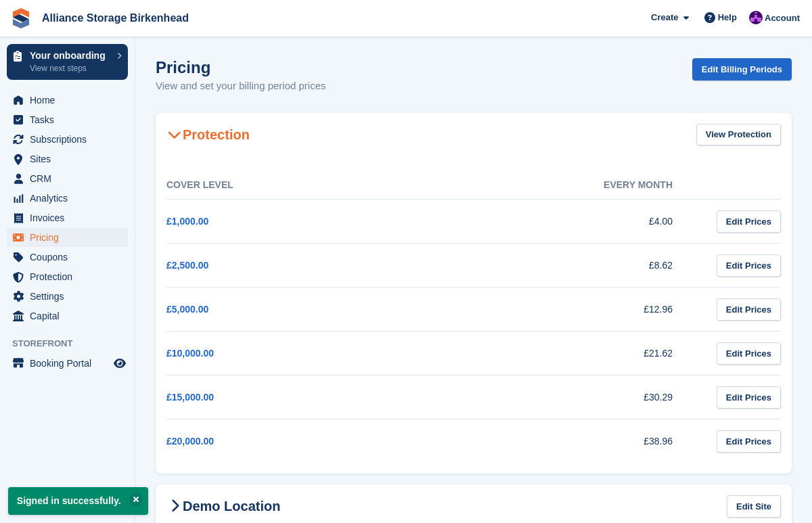 Image resolution: width=812 pixels, height=523 pixels. I want to click on a: Preview store, so click(120, 364).